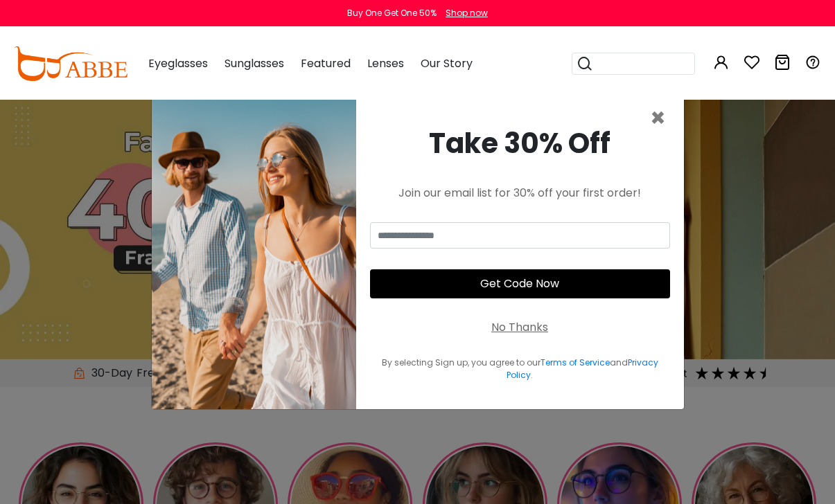 The width and height of the screenshot is (835, 504). What do you see at coordinates (520, 284) in the screenshot?
I see `button: Get Code Now` at bounding box center [520, 284].